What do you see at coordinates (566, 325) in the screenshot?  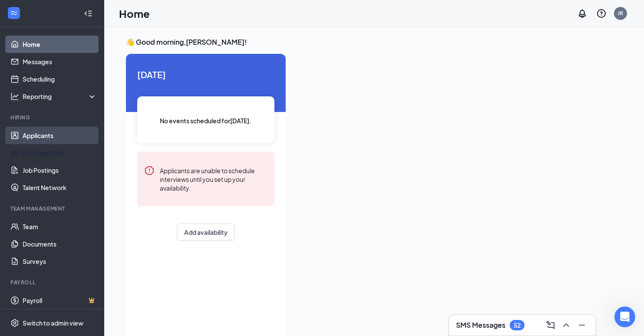 I see `svg: ChevronUp` at bounding box center [566, 325].